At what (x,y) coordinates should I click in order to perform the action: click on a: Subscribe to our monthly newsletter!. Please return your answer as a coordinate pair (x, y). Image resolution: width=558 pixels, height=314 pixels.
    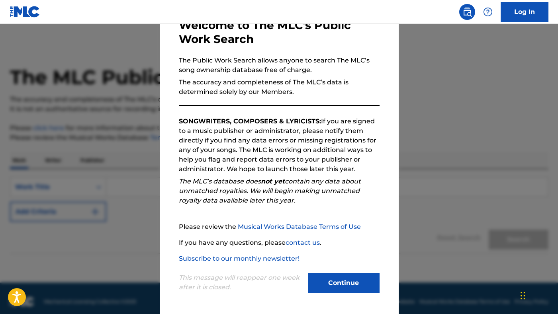
    Looking at the image, I should click on (239, 258).